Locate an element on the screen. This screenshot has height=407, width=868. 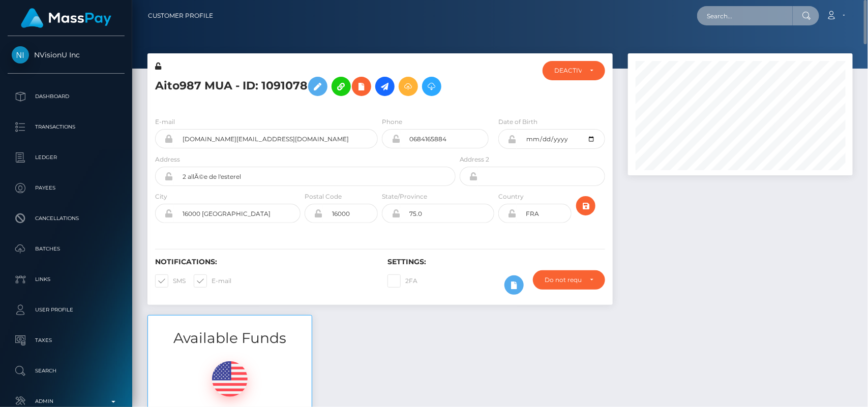
div: Do not require is located at coordinates (563, 280).